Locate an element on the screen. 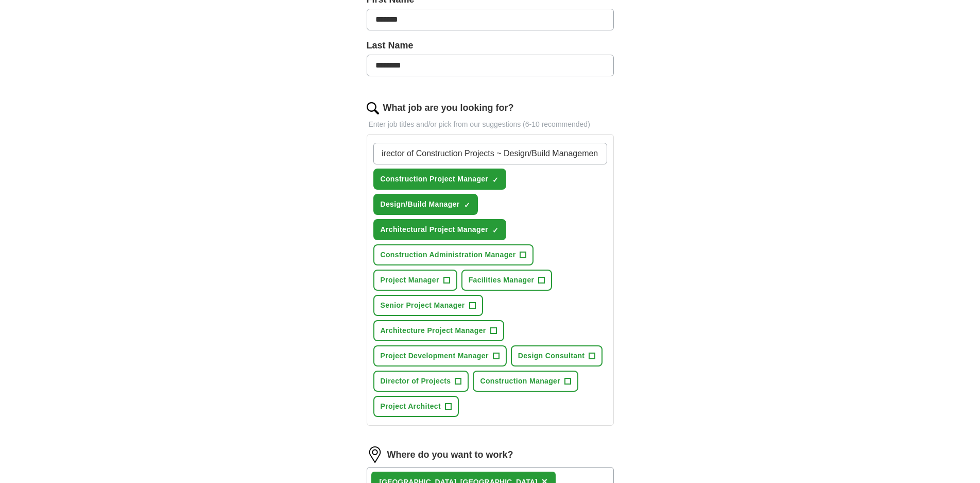  button: Construction Project Manager✓ is located at coordinates (440, 179).